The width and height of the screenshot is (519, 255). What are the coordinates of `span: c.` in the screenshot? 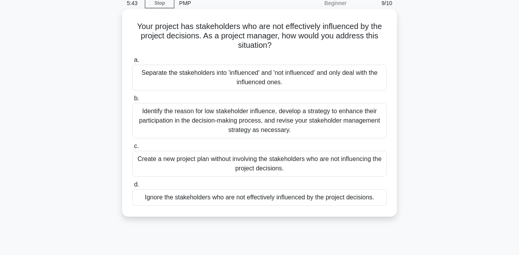 It's located at (136, 146).